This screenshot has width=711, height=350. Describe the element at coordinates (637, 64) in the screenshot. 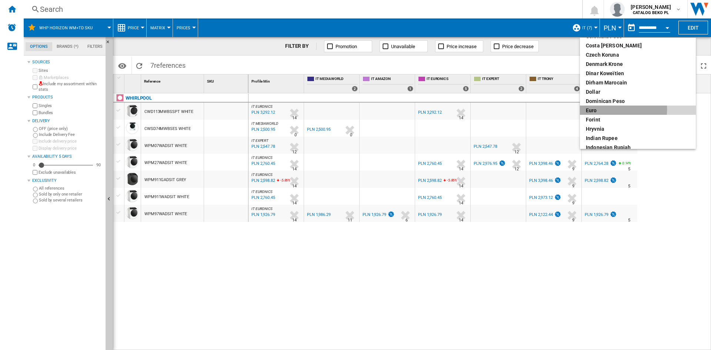

I see `div: Denmark Krone` at that location.